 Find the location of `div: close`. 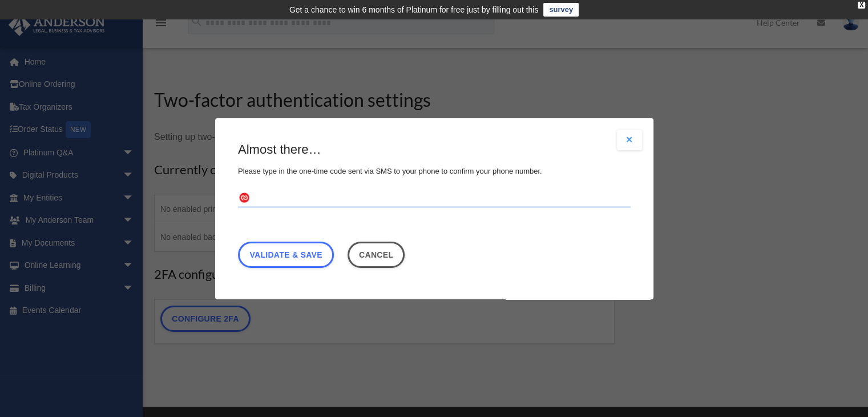

div: close is located at coordinates (862, 5).